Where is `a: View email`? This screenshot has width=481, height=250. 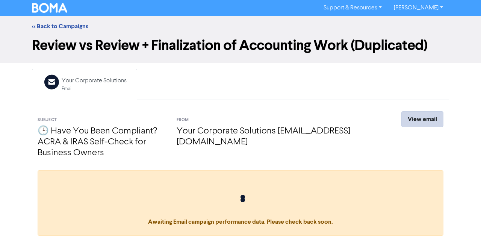 a: View email is located at coordinates (422, 119).